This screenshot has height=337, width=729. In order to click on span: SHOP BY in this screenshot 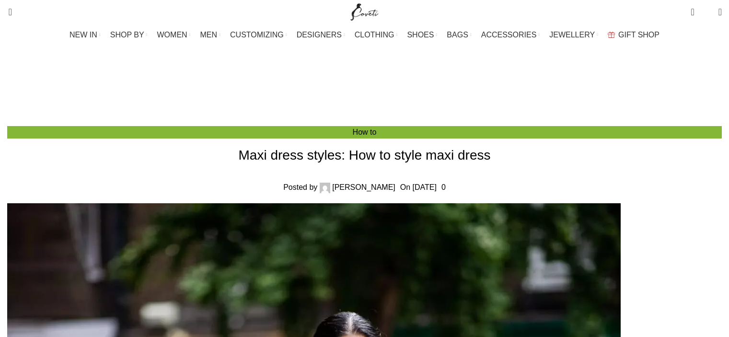, I will do `click(127, 35)`.